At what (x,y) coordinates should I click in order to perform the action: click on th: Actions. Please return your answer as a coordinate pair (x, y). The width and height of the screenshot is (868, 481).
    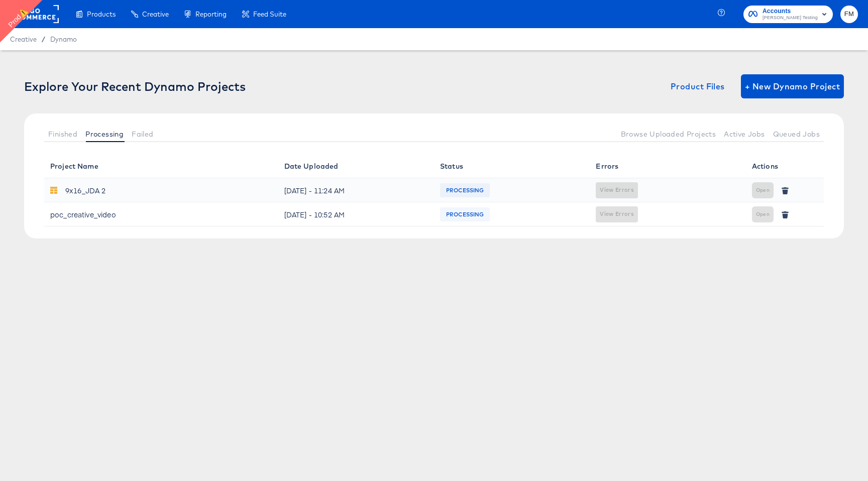
    Looking at the image, I should click on (785, 166).